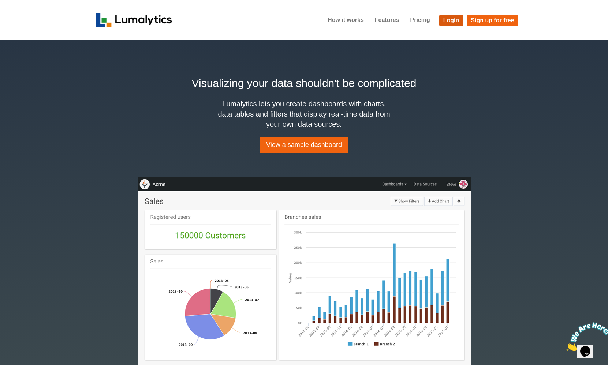 This screenshot has width=608, height=365. What do you see at coordinates (345, 20) in the screenshot?
I see `a: How it works` at bounding box center [345, 20].